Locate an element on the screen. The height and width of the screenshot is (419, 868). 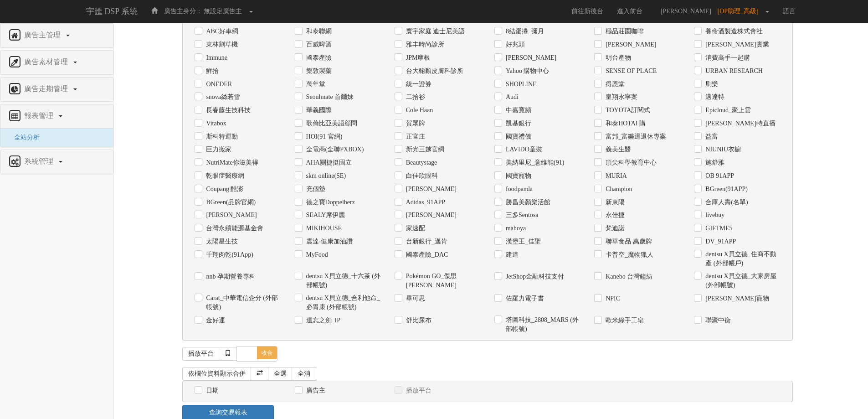
span: 全站分析 is located at coordinates (23, 137).